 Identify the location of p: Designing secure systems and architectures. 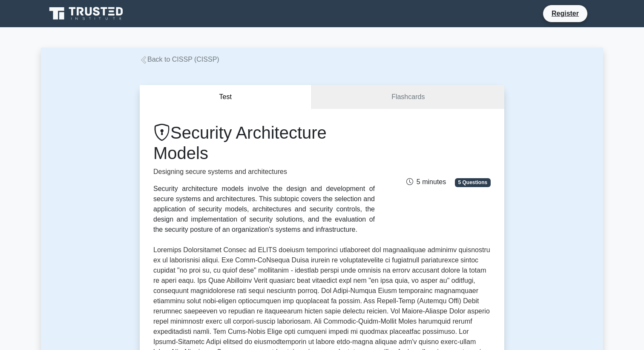
(264, 172).